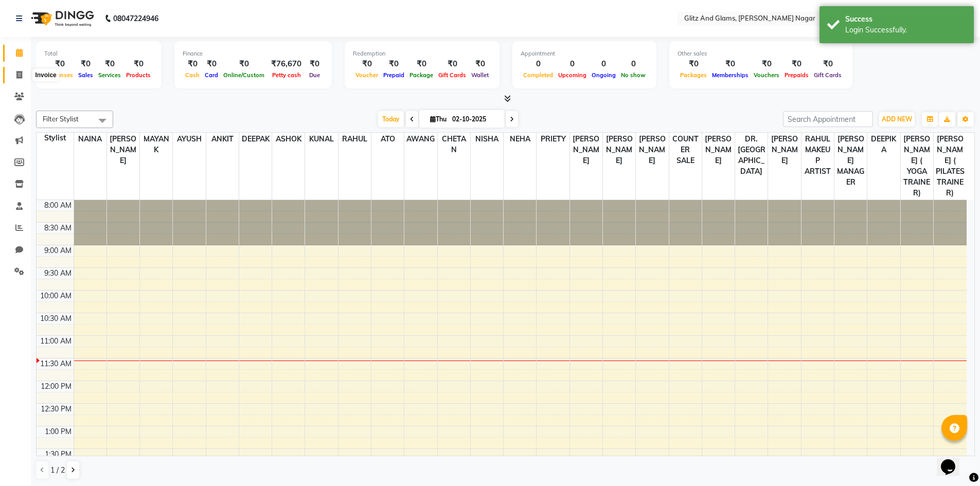 This screenshot has height=486, width=980. I want to click on span: No show, so click(633, 75).